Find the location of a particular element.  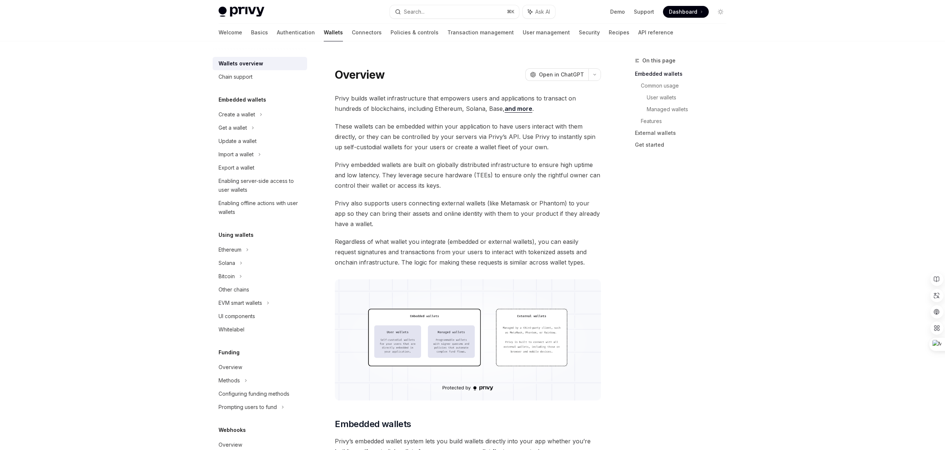

img: images/walletoverview.png is located at coordinates (468, 340).